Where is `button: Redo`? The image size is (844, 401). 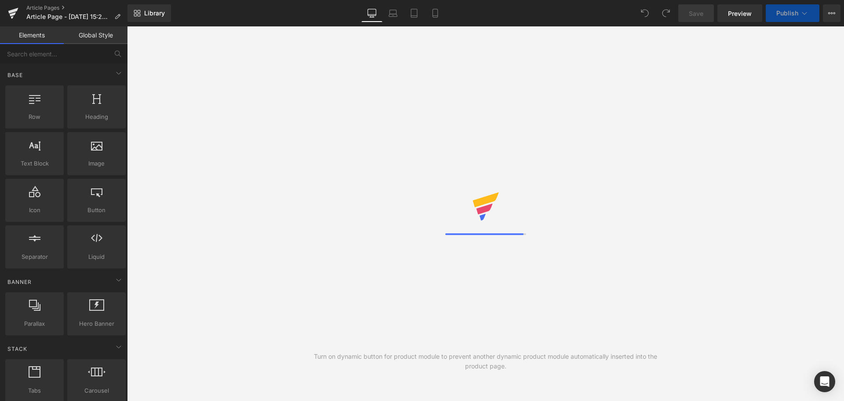
button: Redo is located at coordinates (666, 13).